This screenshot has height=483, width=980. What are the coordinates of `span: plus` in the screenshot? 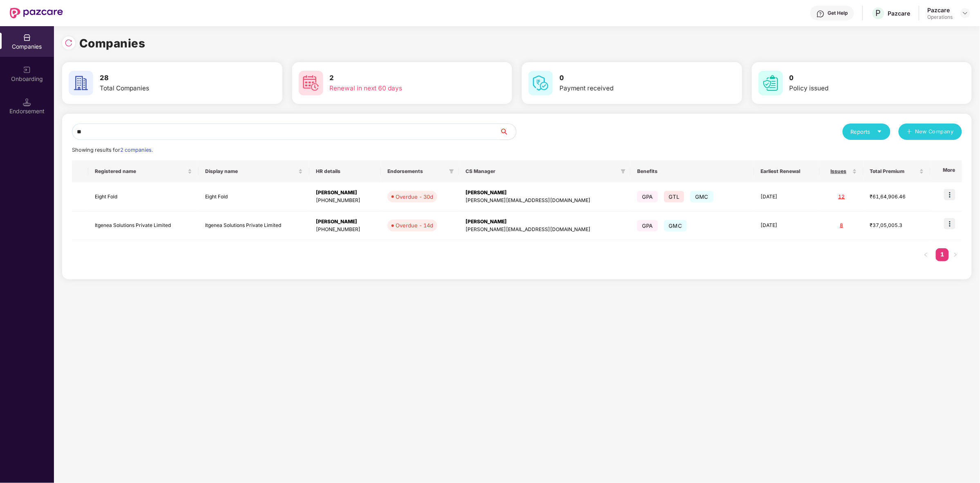 It's located at (910, 132).